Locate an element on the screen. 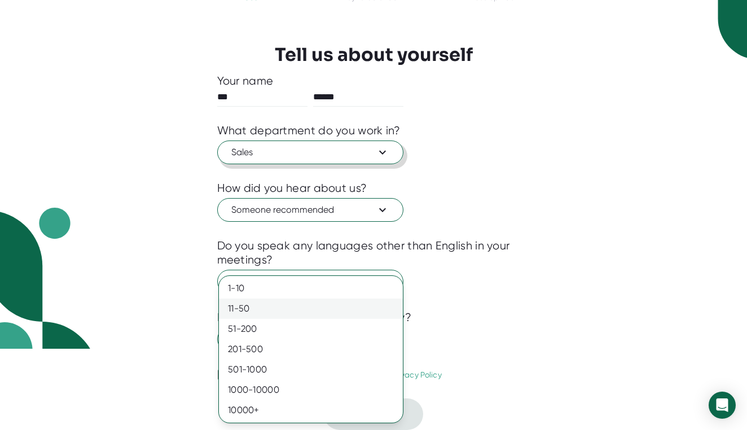 This screenshot has height=430, width=747. div: 11-50 is located at coordinates (311, 309).